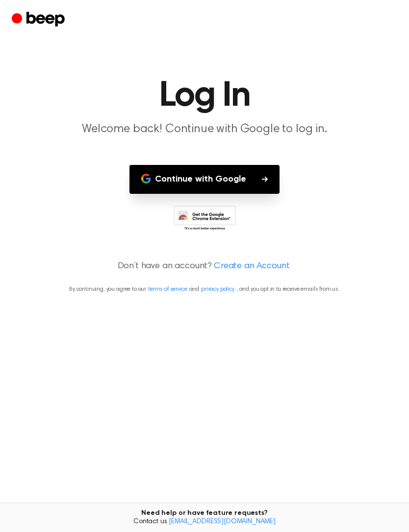 The width and height of the screenshot is (409, 532). What do you see at coordinates (218, 289) in the screenshot?
I see `a: privacy policy` at bounding box center [218, 289].